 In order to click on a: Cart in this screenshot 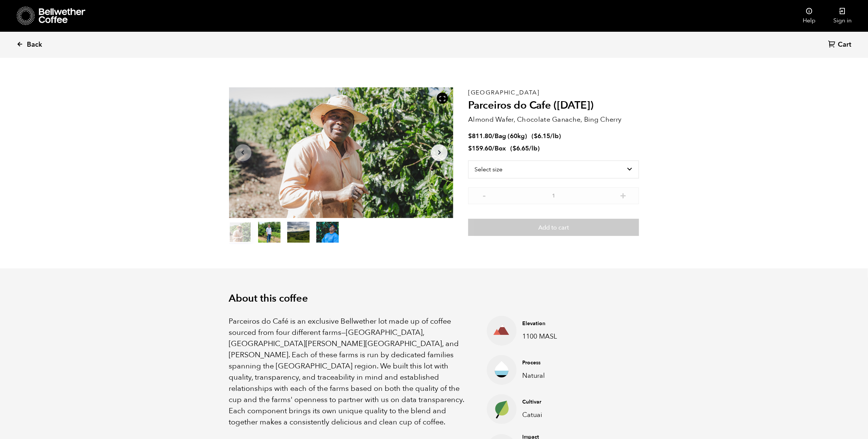, I will do `click(840, 44)`.